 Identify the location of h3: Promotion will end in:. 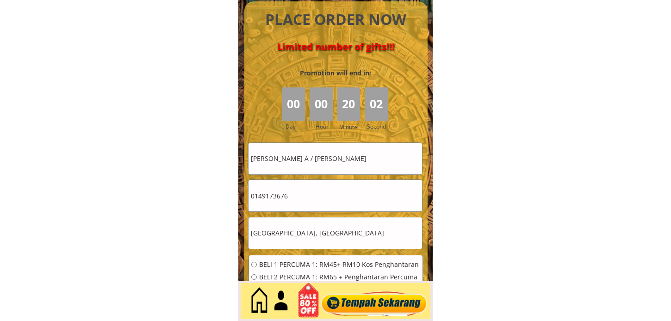
(335, 73).